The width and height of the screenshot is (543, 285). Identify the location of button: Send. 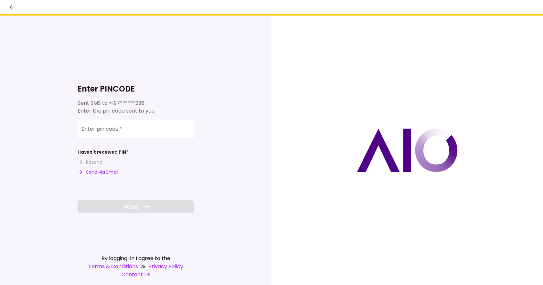
(136, 207).